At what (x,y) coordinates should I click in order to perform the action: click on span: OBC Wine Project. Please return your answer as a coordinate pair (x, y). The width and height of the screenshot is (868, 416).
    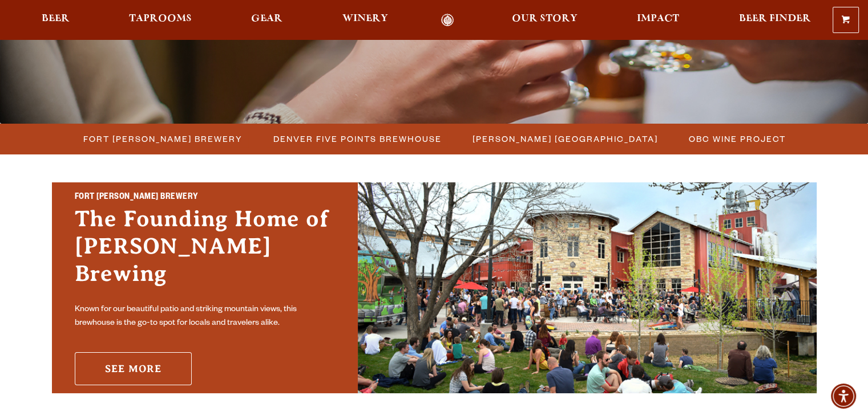
    Looking at the image, I should click on (737, 138).